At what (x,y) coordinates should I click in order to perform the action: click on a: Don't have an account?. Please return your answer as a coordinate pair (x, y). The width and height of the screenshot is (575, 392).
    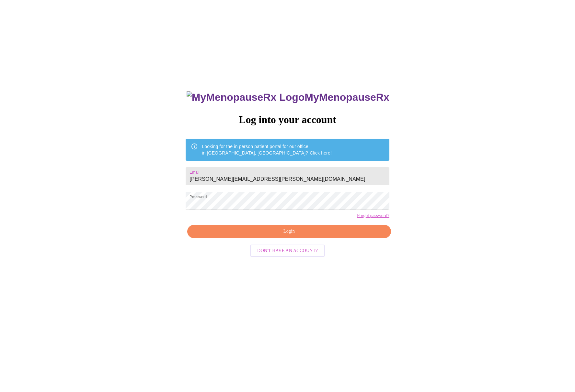
    Looking at the image, I should click on (287, 250).